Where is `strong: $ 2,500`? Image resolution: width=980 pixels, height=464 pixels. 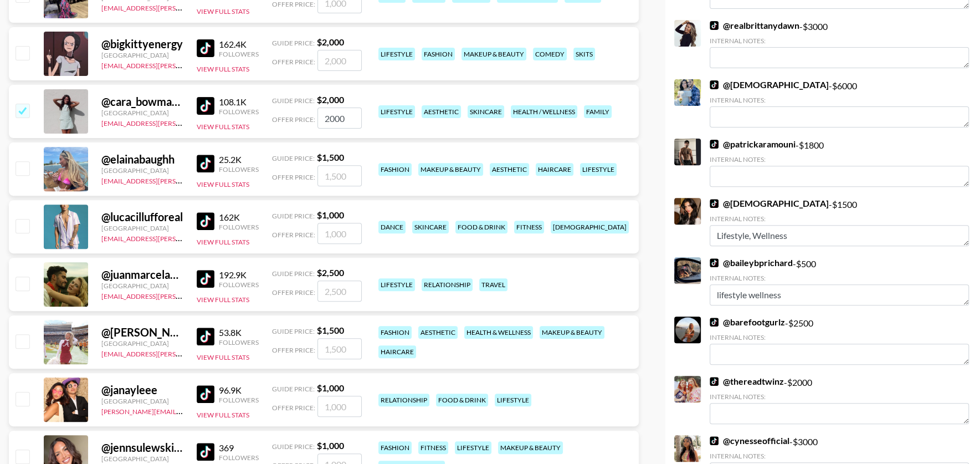
strong: $ 2,500 is located at coordinates (330, 272).